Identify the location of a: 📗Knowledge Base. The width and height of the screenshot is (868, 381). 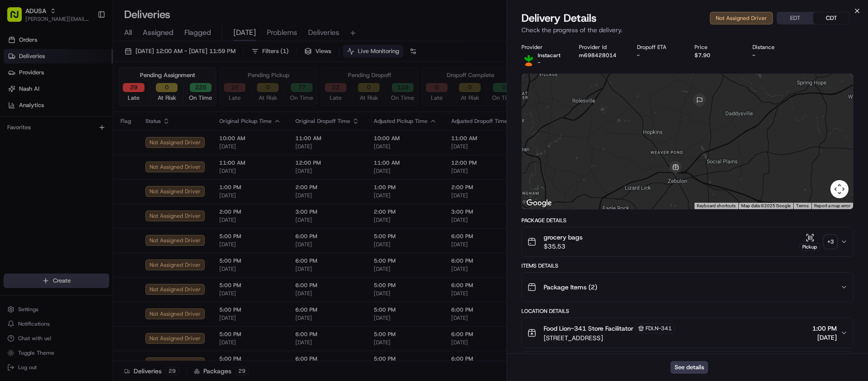
(39, 136).